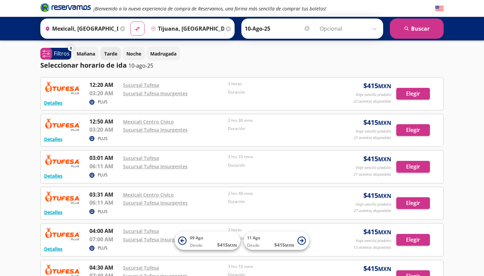 The image size is (484, 276). I want to click on input: Opcional, so click(349, 29).